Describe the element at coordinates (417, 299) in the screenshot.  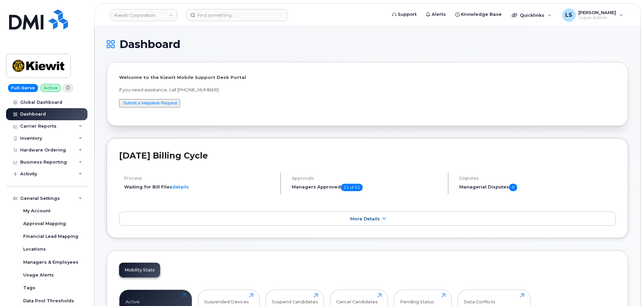
I see `div: Pending Status` at that location.